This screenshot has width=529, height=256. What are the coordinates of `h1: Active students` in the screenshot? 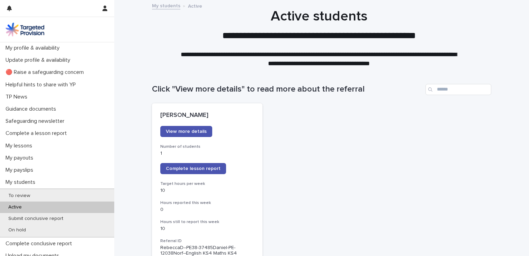 It's located at (319, 16).